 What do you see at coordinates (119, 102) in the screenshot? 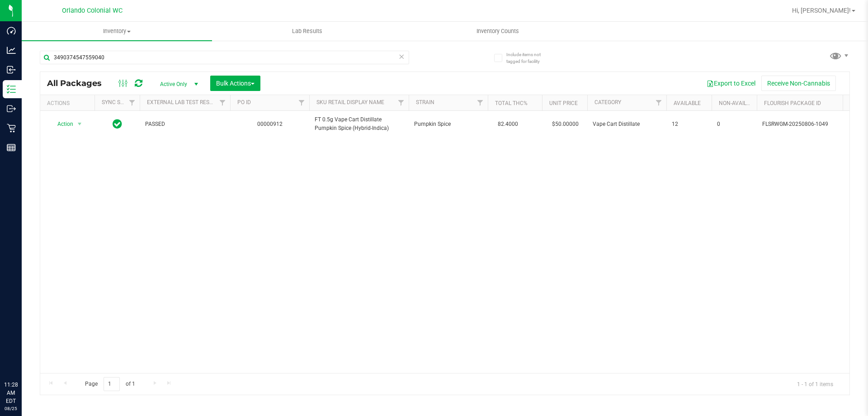
I see `a: Sync Status` at bounding box center [119, 102].